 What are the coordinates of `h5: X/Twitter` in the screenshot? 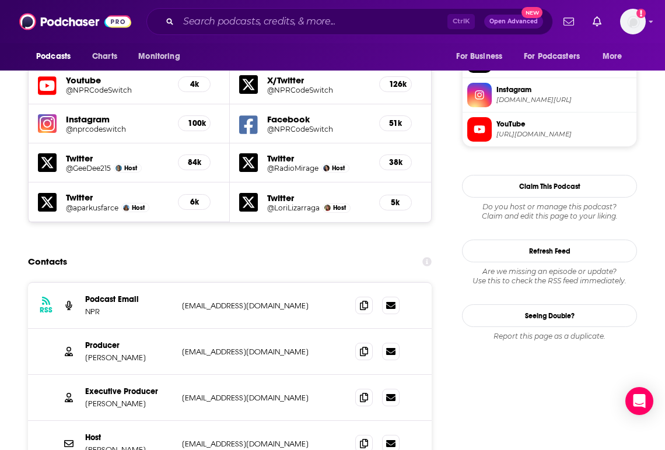 It's located at (319, 80).